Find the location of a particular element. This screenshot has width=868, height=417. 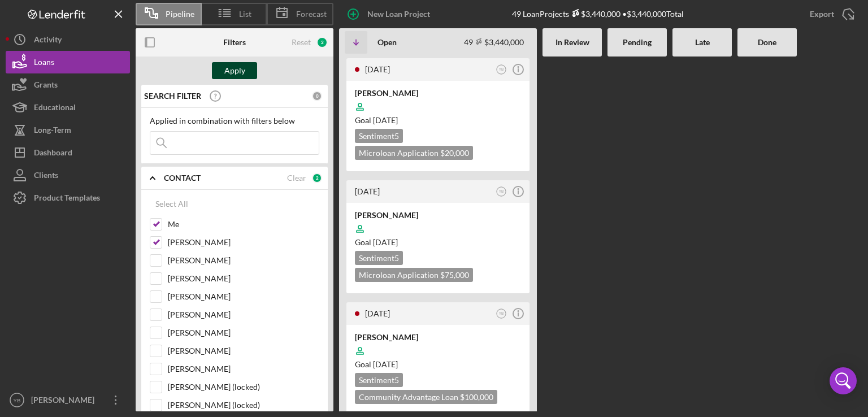

div: Applied in combination with filters below is located at coordinates (235, 121).